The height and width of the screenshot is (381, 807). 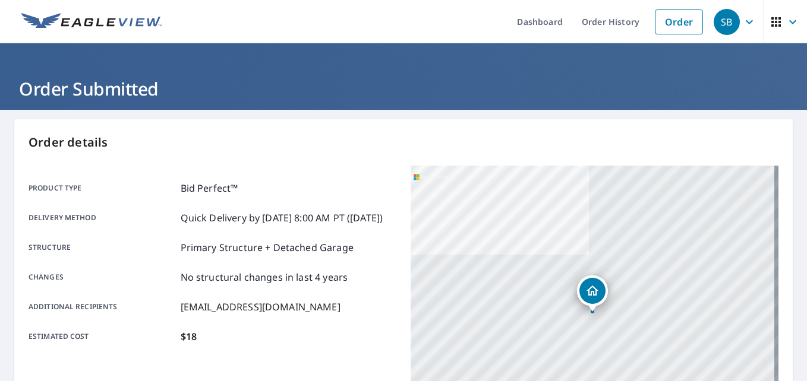 What do you see at coordinates (102, 307) in the screenshot?
I see `p: Additional recipients` at bounding box center [102, 307].